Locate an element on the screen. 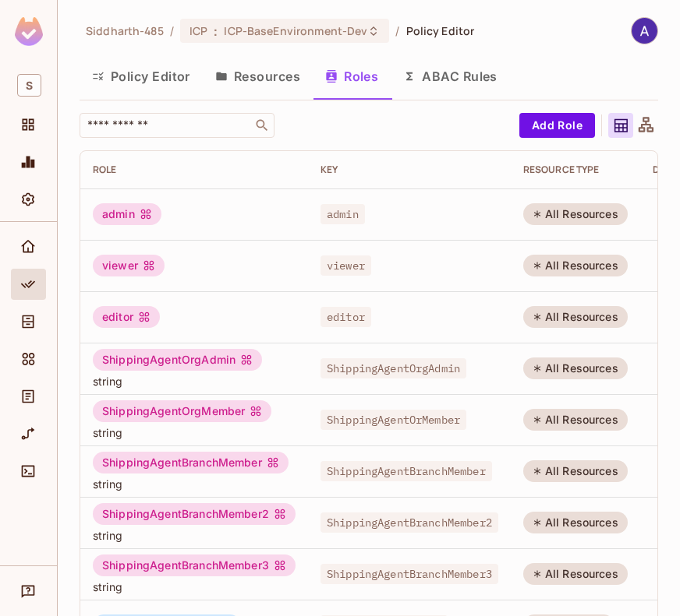 The width and height of the screenshot is (680, 616). span: ShippingAgentBranchMember2 is located at coordinates (409, 523).